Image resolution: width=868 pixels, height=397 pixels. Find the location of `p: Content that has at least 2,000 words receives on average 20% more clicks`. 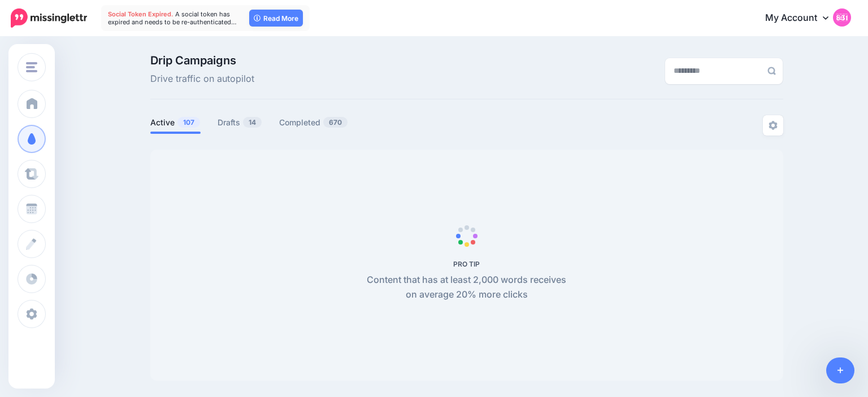

p: Content that has at least 2,000 words receives on average 20% more clicks is located at coordinates (466, 287).